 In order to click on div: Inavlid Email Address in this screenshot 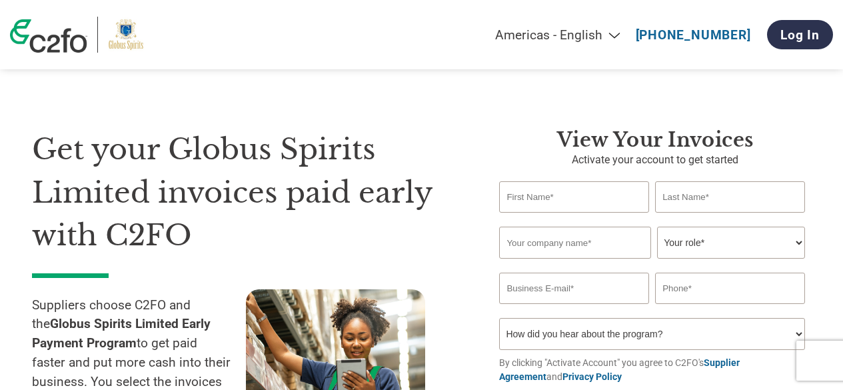, I will do `click(574, 309)`.